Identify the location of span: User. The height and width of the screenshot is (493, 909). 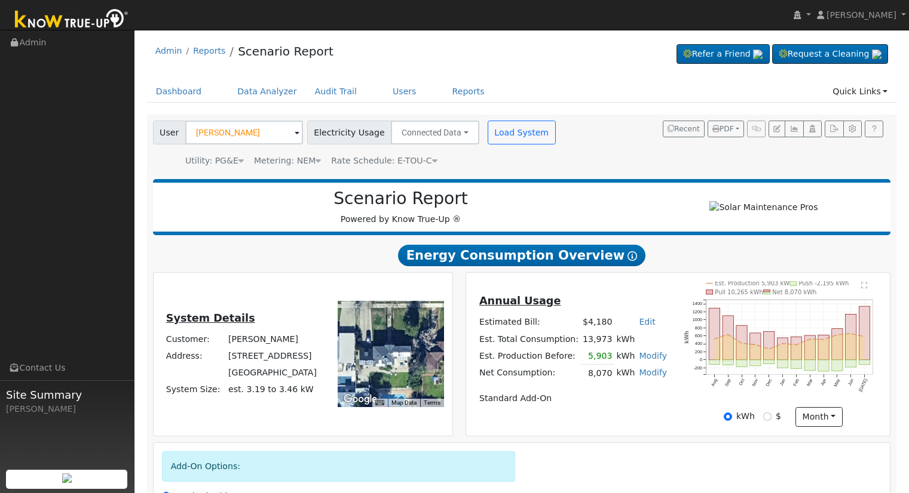
(169, 133).